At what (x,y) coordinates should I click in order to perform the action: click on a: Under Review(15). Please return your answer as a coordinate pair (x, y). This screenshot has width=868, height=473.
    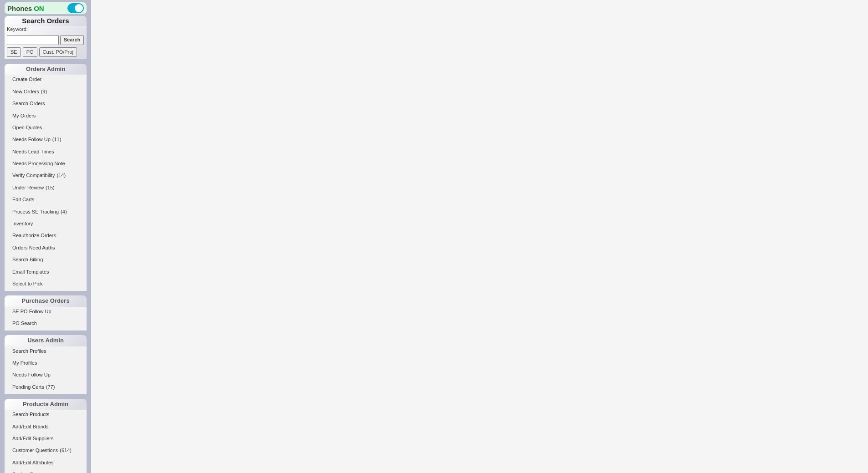
    Looking at the image, I should click on (46, 187).